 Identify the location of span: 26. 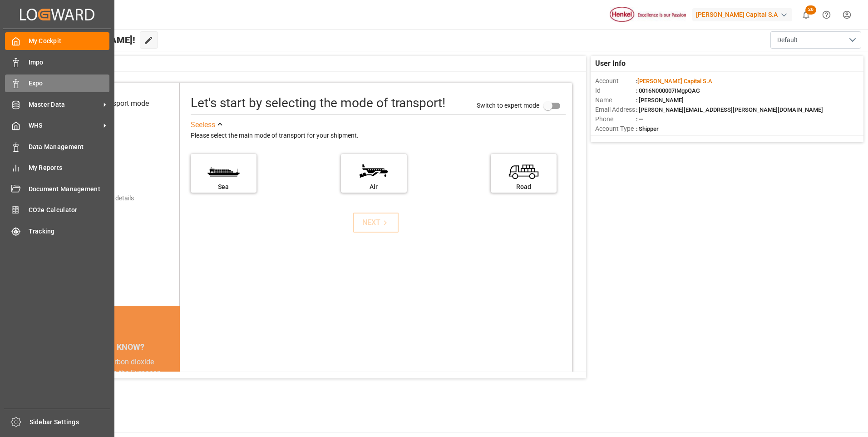
(811, 10).